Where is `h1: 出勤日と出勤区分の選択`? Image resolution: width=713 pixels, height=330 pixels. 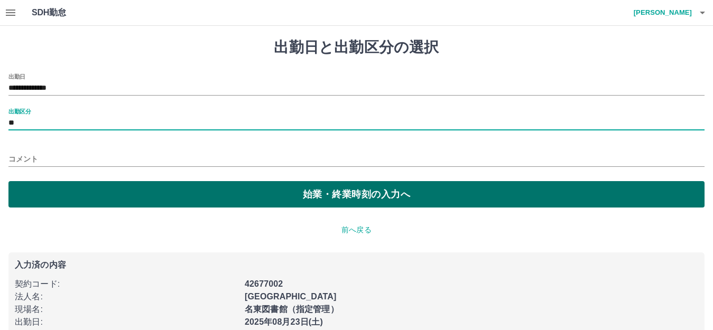
h1: 出勤日と出勤区分の選択 is located at coordinates (356, 48).